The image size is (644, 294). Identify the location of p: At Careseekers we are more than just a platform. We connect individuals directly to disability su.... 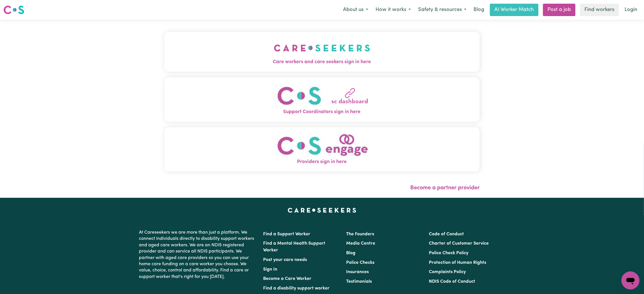
(198, 254).